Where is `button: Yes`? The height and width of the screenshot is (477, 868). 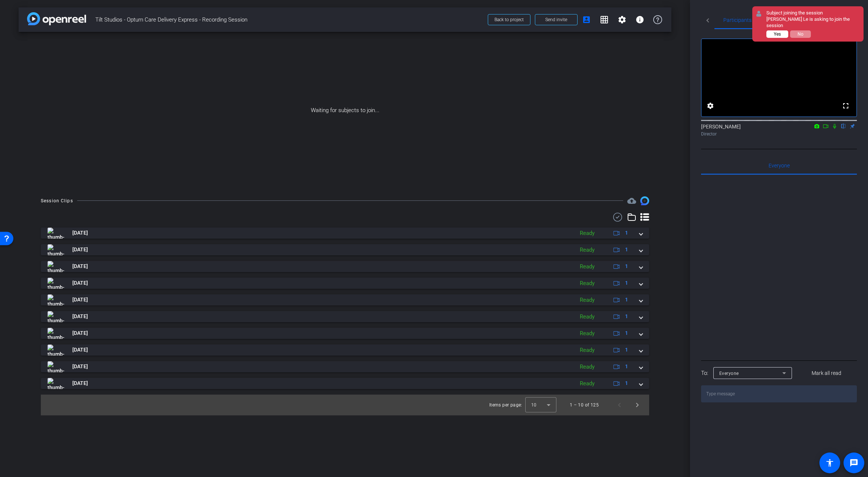 button: Yes is located at coordinates (777, 35).